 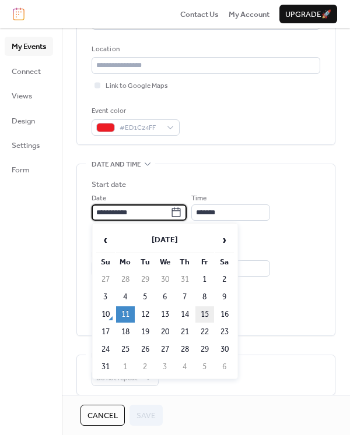 I want to click on span: Settings, so click(x=26, y=146).